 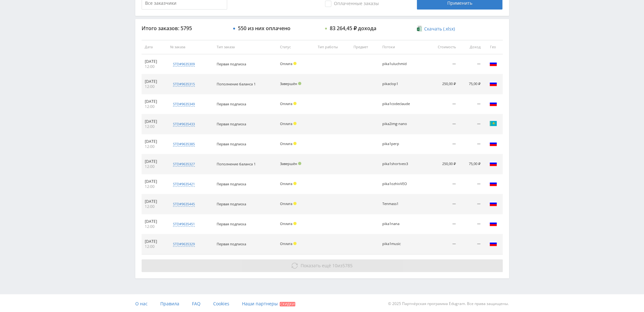 I want to click on div: 83 264,45 ₽ дохода, so click(x=353, y=28).